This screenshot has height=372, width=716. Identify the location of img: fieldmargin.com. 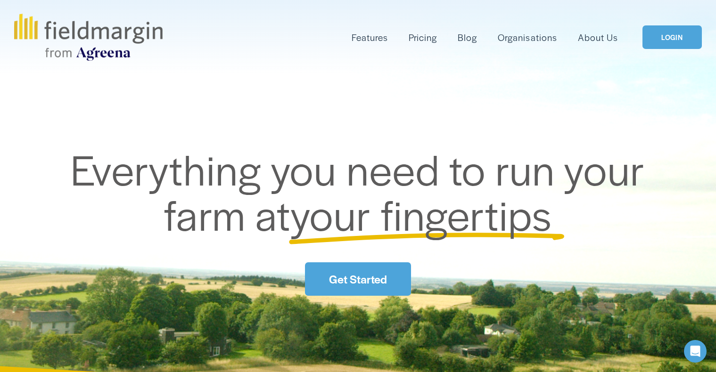
(88, 37).